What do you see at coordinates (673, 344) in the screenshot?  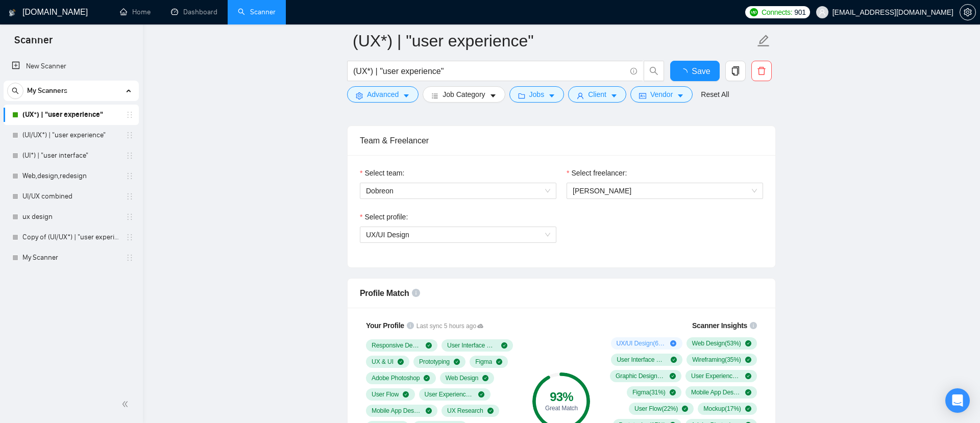 I see `span: plus-circle` at bounding box center [673, 344].